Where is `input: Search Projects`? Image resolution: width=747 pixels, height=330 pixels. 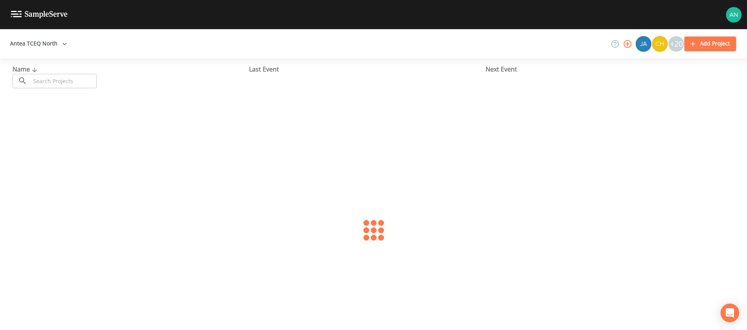 input: Search Projects is located at coordinates (63, 81).